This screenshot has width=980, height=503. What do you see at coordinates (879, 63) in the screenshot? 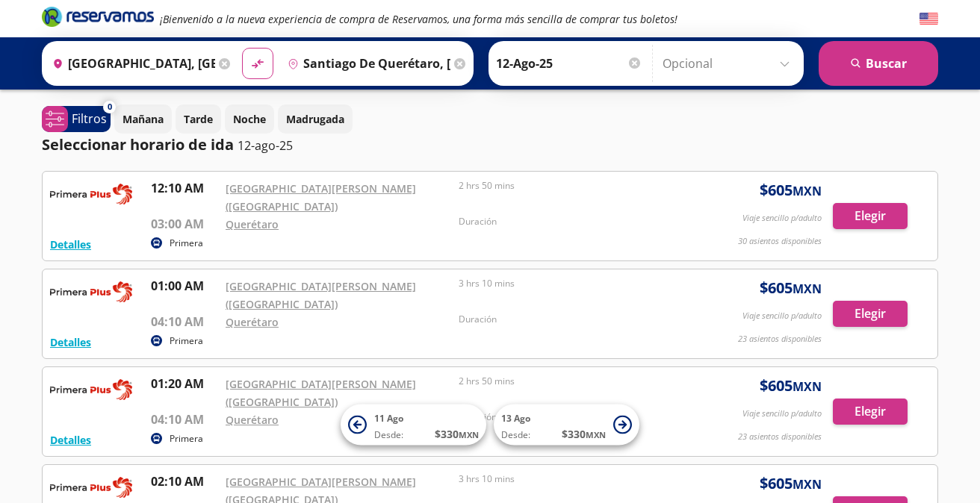
I see `button: Buscar` at bounding box center [879, 63].